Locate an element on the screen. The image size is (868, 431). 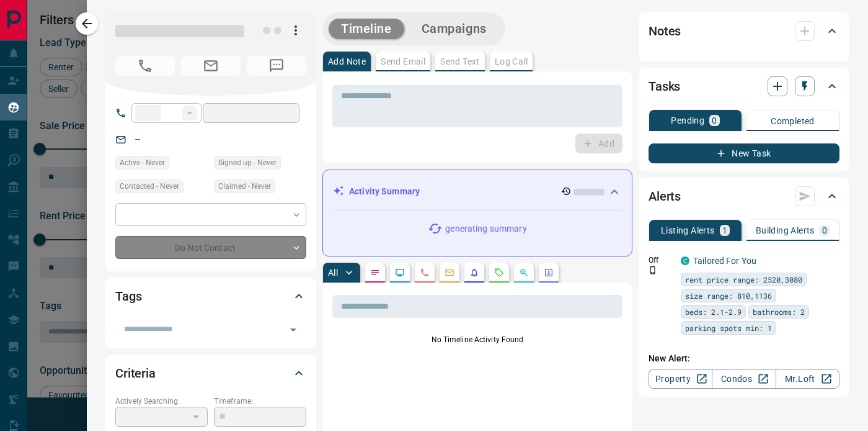
svg: Listing Alerts is located at coordinates (474, 273).